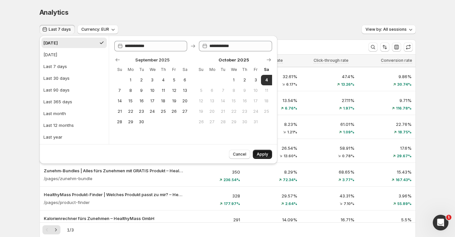 This screenshot has width=455, height=237. I want to click on button: Wednesday October 15 2025, so click(234, 101).